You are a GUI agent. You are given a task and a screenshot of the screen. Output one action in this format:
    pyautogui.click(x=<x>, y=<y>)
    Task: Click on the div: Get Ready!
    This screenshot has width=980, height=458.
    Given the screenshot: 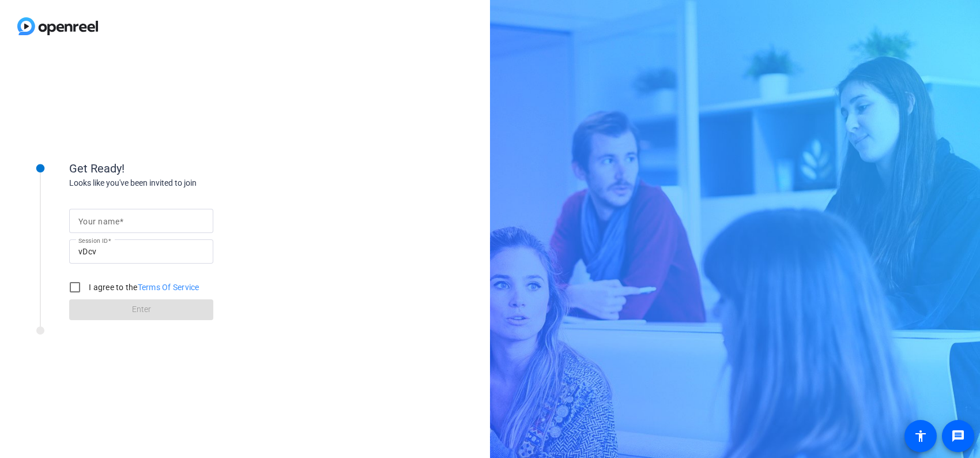 What is the action you would take?
    pyautogui.click(x=184, y=168)
    